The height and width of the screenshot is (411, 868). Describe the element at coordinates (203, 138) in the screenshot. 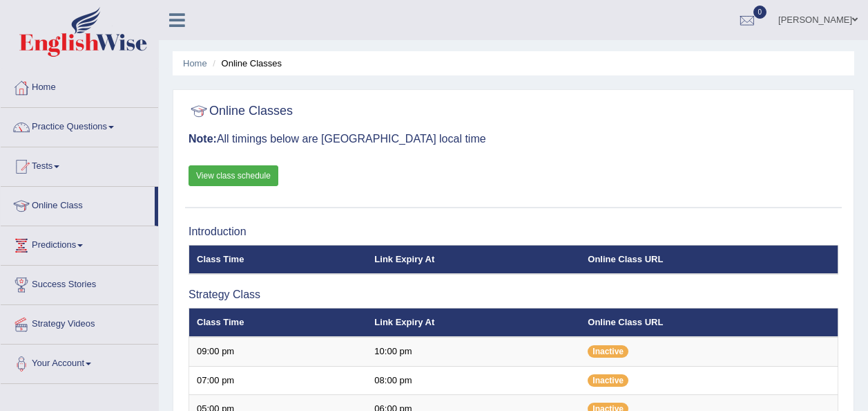

I see `b: Note:` at that location.